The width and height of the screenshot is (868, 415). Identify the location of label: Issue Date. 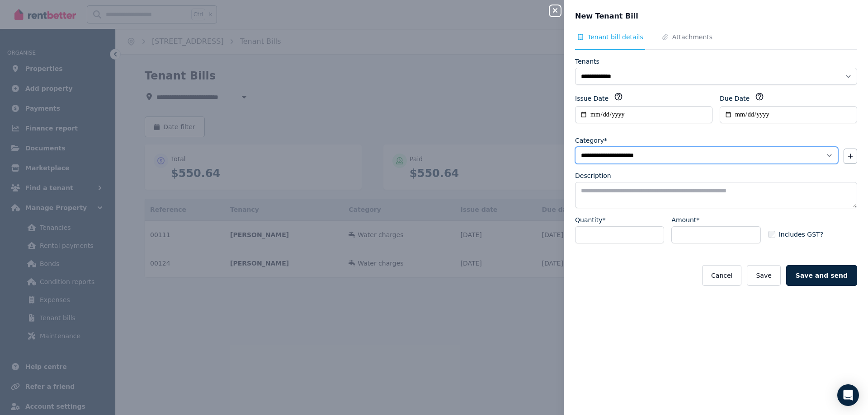
(592, 98).